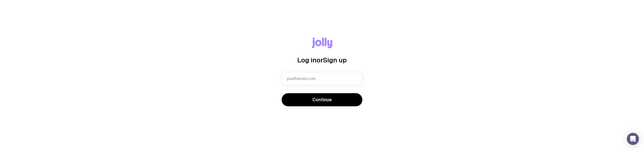 The height and width of the screenshot is (150, 644). What do you see at coordinates (322, 100) in the screenshot?
I see `span: Continue` at bounding box center [322, 100].